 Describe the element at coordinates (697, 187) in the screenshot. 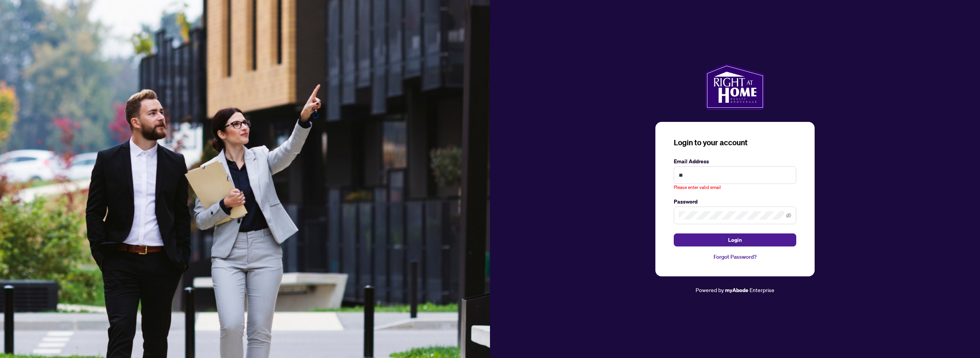

I see `span: Please enter valid email` at that location.